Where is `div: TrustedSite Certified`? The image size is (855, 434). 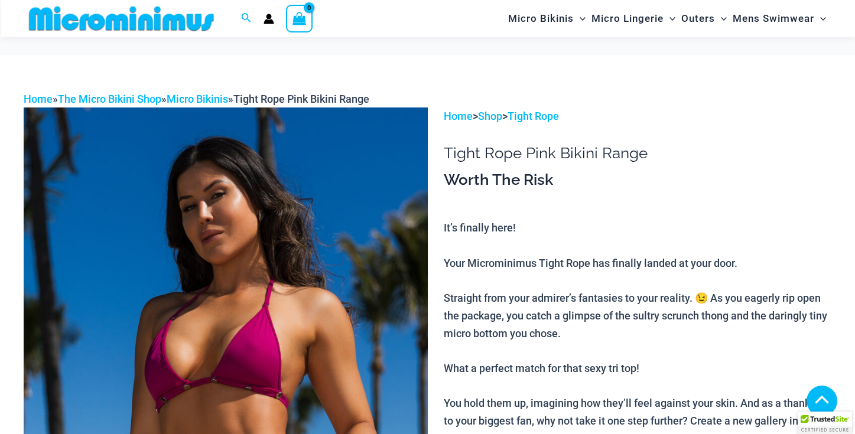
div: TrustedSite Certified is located at coordinates (825, 423).